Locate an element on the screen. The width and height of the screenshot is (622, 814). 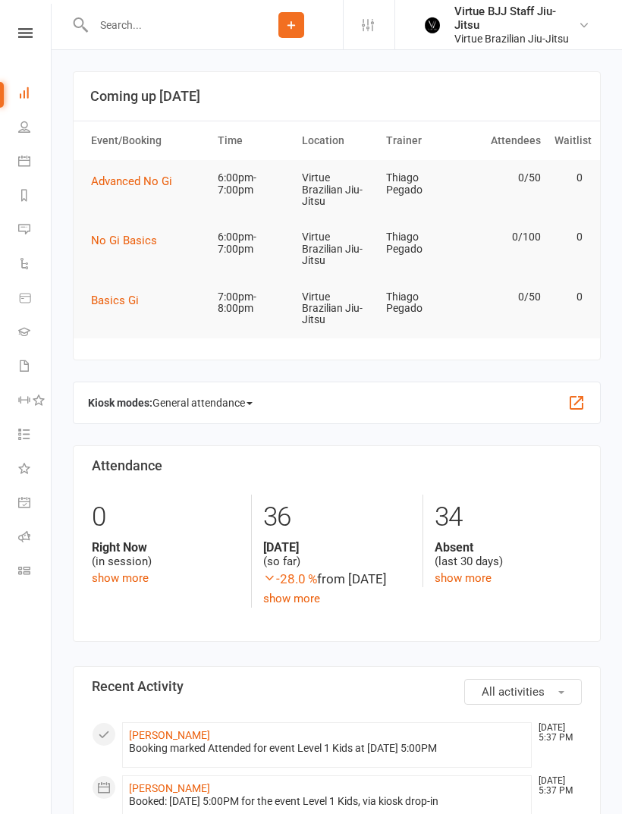
h3: Recent Activity is located at coordinates (337, 687).